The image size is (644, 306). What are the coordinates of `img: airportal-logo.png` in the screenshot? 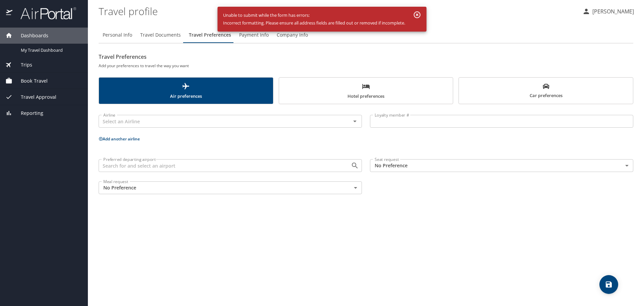 It's located at (45, 13).